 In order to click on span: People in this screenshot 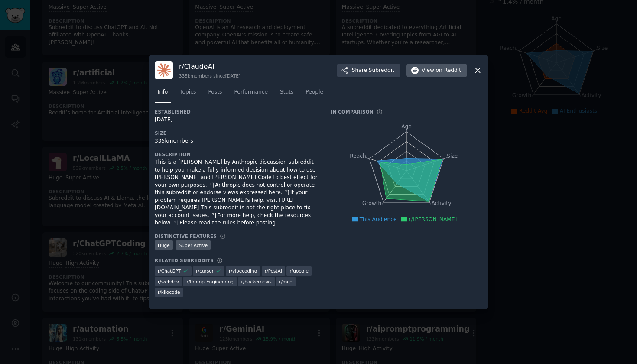, I will do `click(314, 92)`.